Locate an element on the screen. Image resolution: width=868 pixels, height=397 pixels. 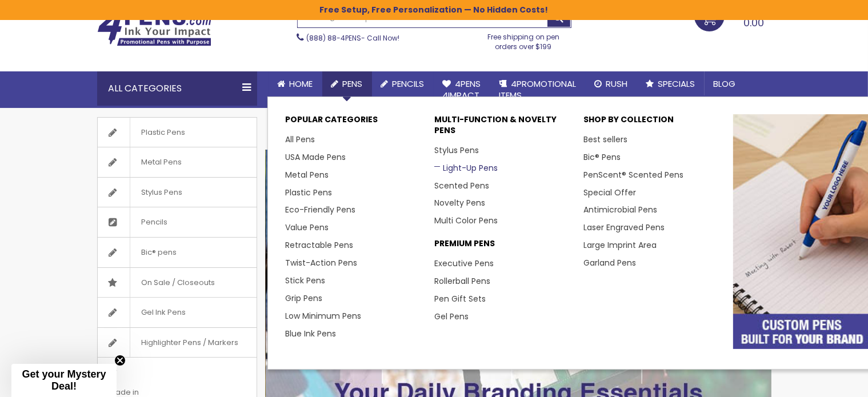
a: Grip Pens is located at coordinates (303, 298).